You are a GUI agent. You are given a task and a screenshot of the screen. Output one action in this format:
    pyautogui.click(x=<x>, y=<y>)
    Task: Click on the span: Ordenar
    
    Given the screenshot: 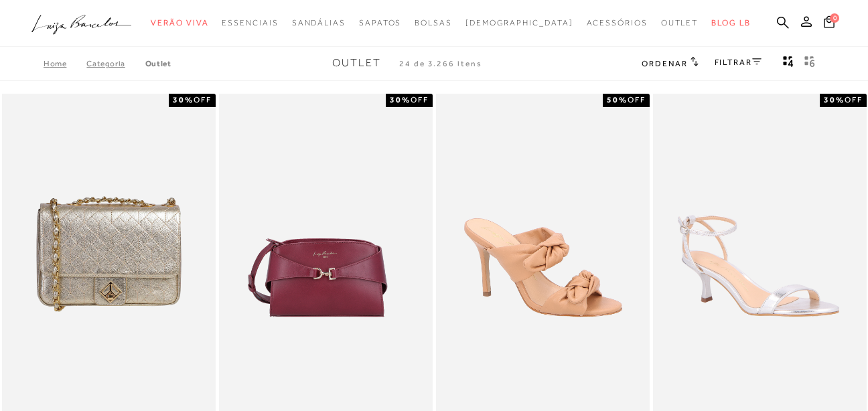 What is the action you would take?
    pyautogui.click(x=664, y=64)
    